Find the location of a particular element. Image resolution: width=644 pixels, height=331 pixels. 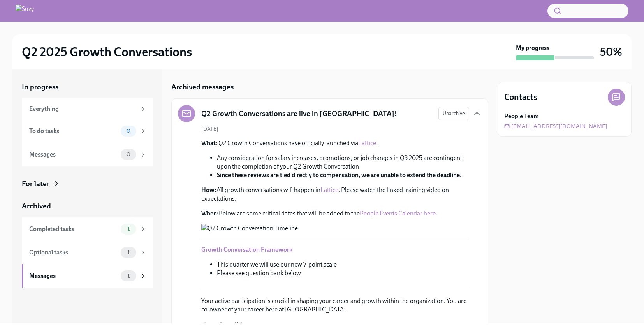

strong: People Team is located at coordinates (522, 116).